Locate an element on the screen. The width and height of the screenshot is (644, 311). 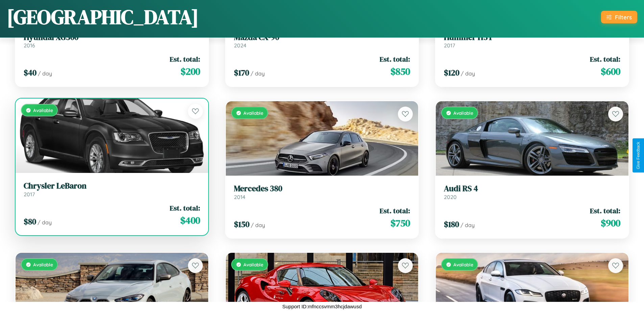
div: Give Feedback is located at coordinates (638, 155).